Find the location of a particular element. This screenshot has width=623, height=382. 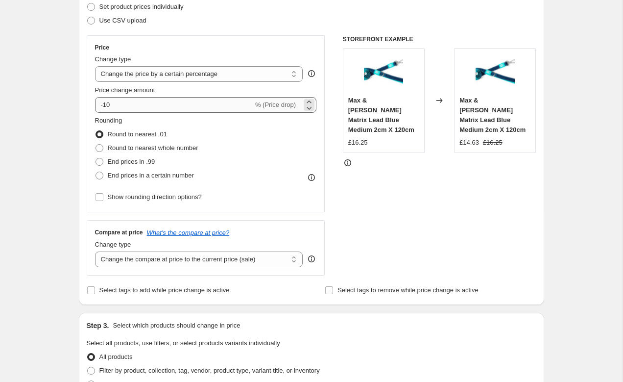

i: What's the compare at price? is located at coordinates (188, 232).